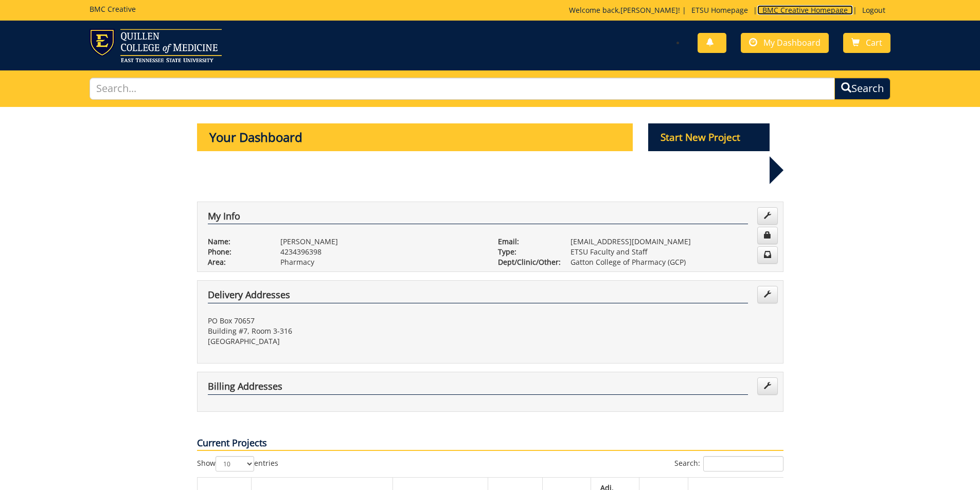 Image resolution: width=980 pixels, height=490 pixels. What do you see at coordinates (768, 216) in the screenshot?
I see `a: Edit Info` at bounding box center [768, 216].